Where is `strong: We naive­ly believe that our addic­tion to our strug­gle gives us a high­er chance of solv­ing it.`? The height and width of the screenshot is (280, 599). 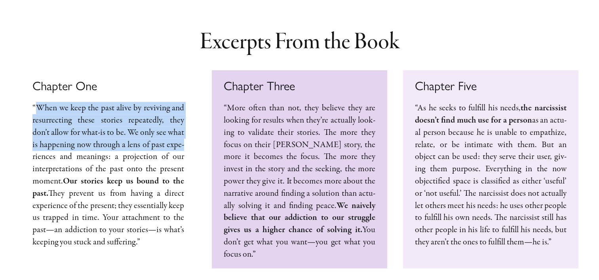 strong: We naive­ly believe that our addic­tion to our strug­gle gives us a high­er chance of solv­ing it. is located at coordinates (299, 218).